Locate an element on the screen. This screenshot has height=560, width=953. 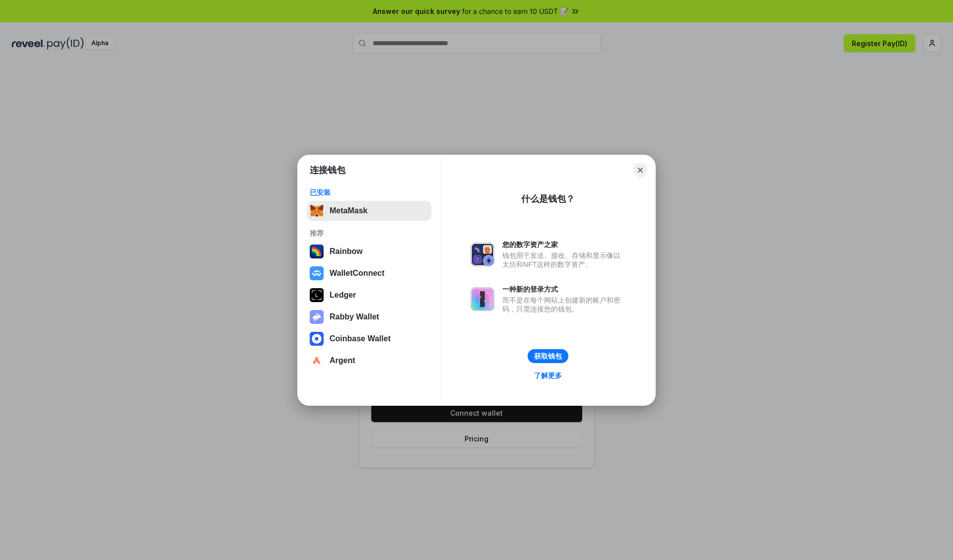
div: Rabby Wallet is located at coordinates (354, 317).